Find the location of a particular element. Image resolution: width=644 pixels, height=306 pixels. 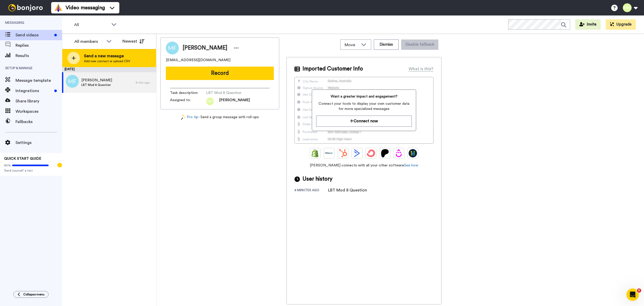

span: Imported Customer Info is located at coordinates (333, 69).